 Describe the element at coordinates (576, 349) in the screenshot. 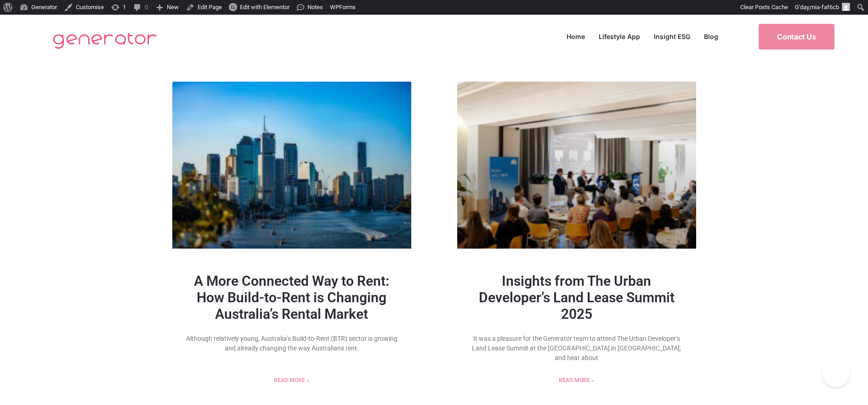

I see `p: It was a pleasure for the Generator team to attend The Urban Developer’s Land Lease Summit at the...` at that location.